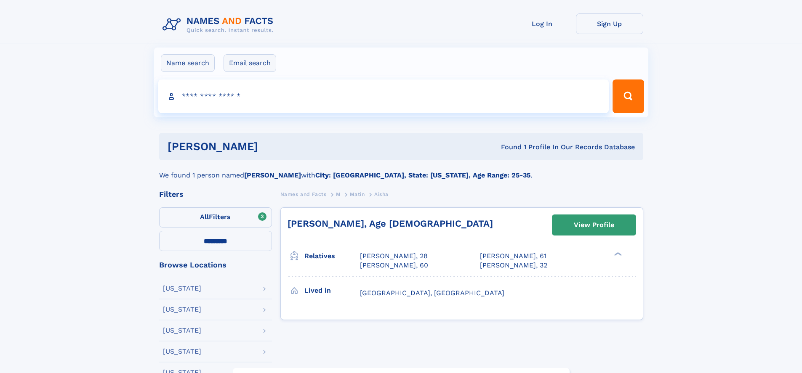 This screenshot has height=373, width=802. I want to click on div: Browse Locations, so click(216, 265).